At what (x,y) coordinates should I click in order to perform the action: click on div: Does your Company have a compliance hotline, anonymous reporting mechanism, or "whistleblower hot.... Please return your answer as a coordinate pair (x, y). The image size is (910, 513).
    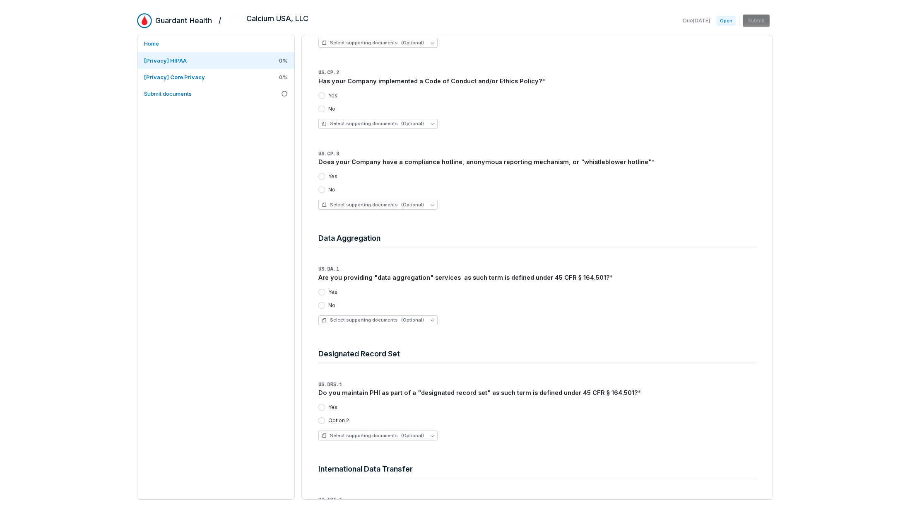
    Looking at the image, I should click on (537, 162).